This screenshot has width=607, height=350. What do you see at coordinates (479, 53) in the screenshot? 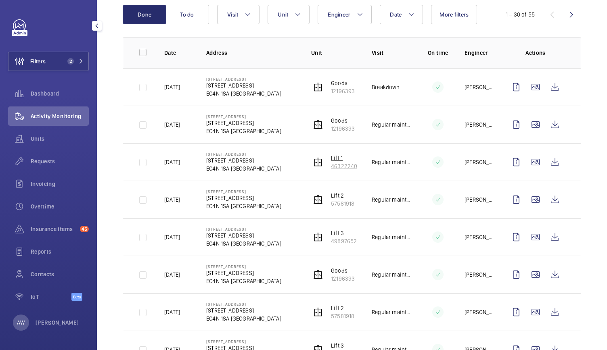
I see `p: Engineer` at bounding box center [479, 53].